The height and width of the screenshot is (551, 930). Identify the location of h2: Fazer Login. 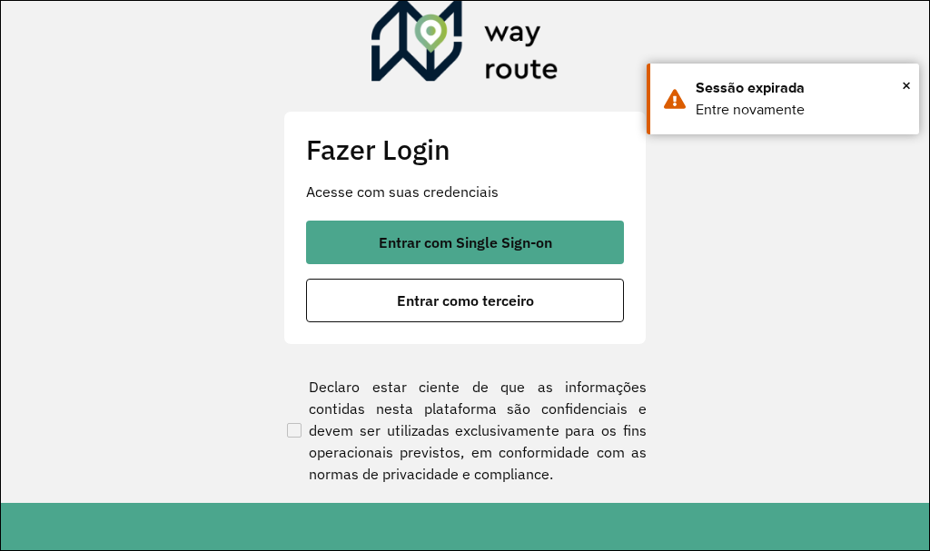
(465, 150).